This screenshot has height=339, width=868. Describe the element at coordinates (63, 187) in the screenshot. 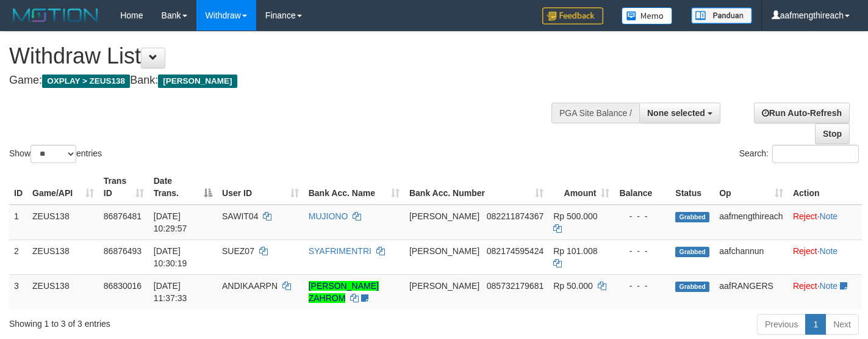

I see `th: Game/API: activate to sort column ascending` at that location.